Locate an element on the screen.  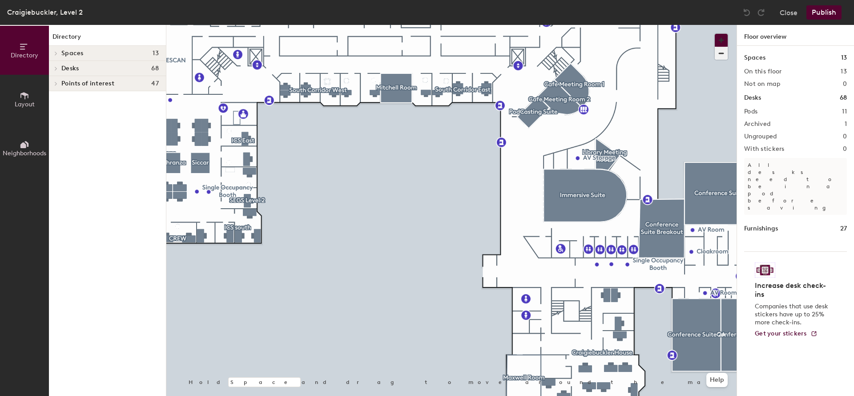
h1: 68 is located at coordinates (843, 98).